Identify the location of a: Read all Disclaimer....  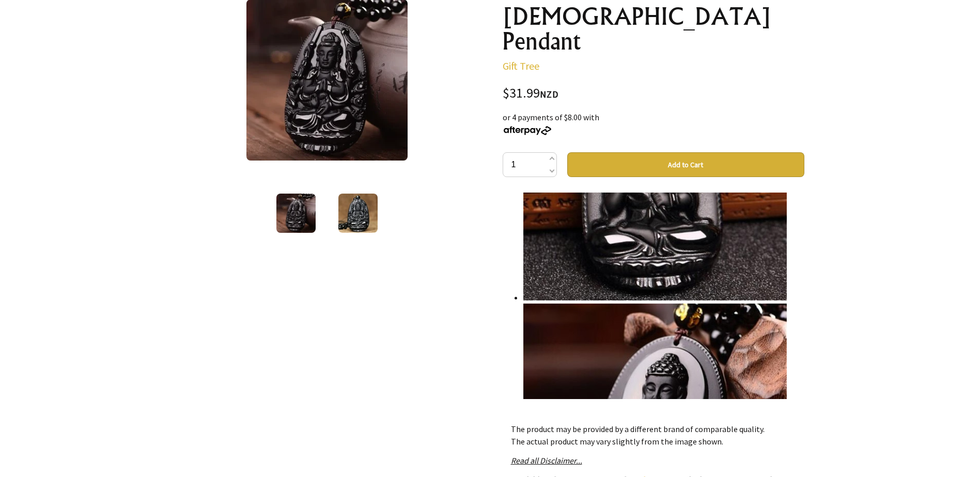
(546, 460).